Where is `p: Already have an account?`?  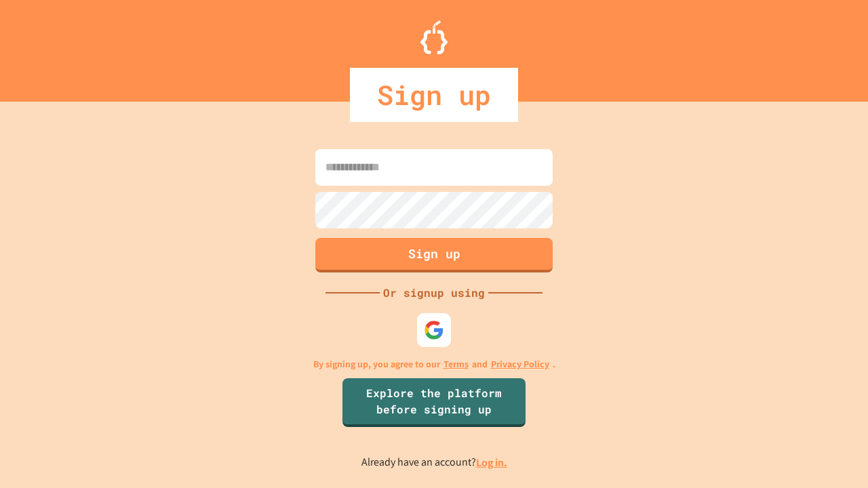
p: Already have an account? is located at coordinates (434, 462).